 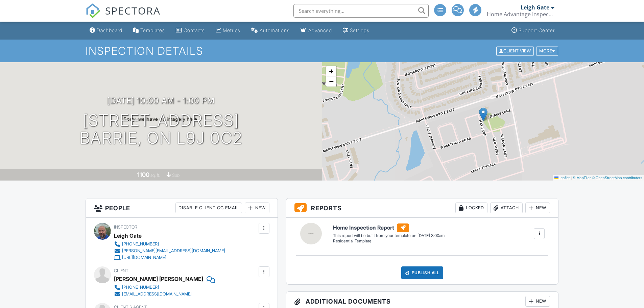 What do you see at coordinates (561, 178) in the screenshot?
I see `a: Leaflet` at bounding box center [561, 178].